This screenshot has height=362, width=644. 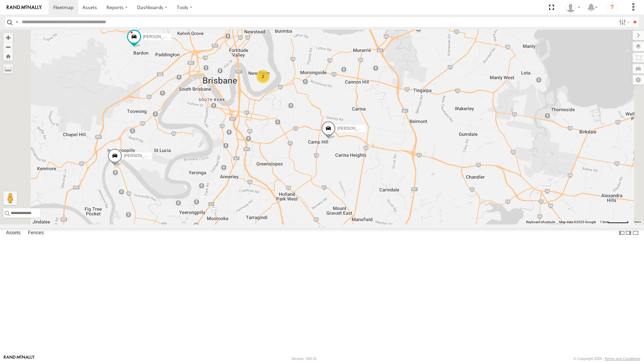 I want to click on button: Zoom Home, so click(x=8, y=56).